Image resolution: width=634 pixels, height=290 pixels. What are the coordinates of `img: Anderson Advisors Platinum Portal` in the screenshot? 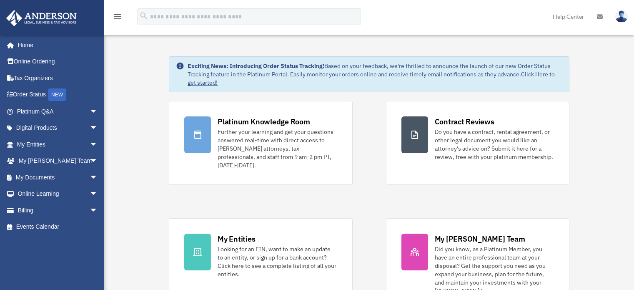 It's located at (41, 18).